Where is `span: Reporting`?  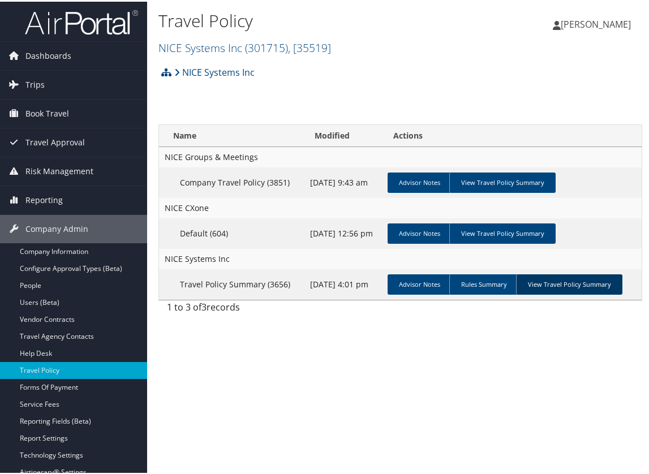
span: Reporting is located at coordinates (44, 199).